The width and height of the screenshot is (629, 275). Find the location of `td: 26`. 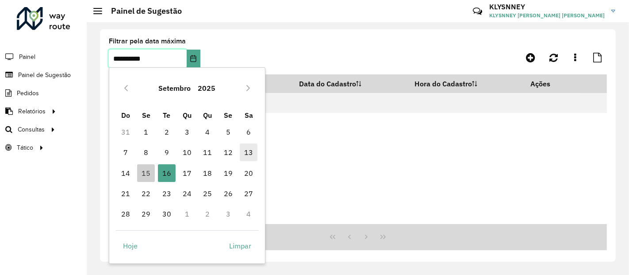

td: 26 is located at coordinates (228, 193).